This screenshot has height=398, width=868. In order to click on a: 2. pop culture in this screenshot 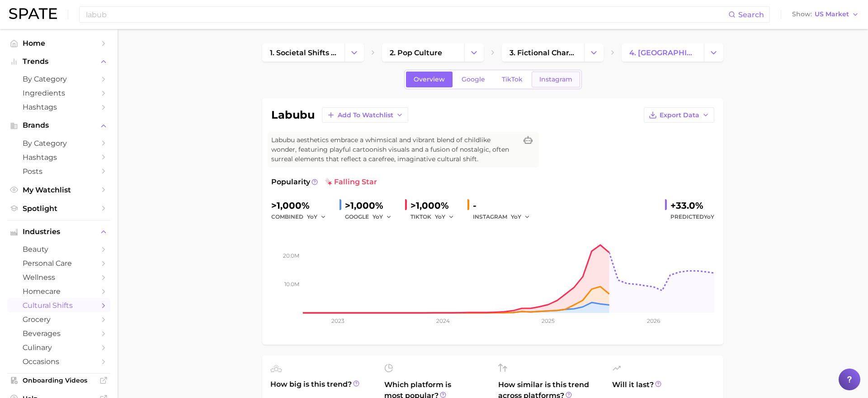, I will do `click(423, 53)`.